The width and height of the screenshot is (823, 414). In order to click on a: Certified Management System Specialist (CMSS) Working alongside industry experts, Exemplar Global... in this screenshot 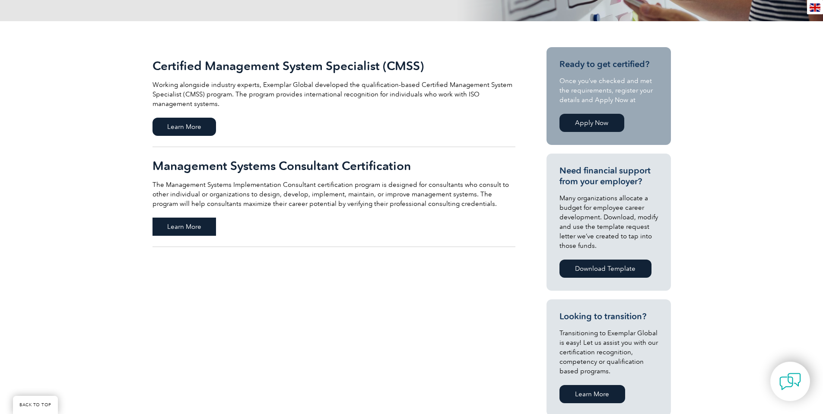, I will do `click(334, 97)`.